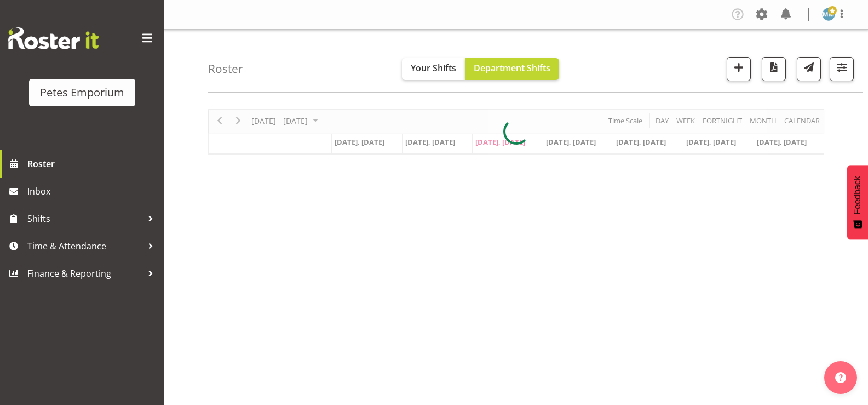 The width and height of the screenshot is (868, 405). What do you see at coordinates (93, 164) in the screenshot?
I see `span: Roster` at bounding box center [93, 164].